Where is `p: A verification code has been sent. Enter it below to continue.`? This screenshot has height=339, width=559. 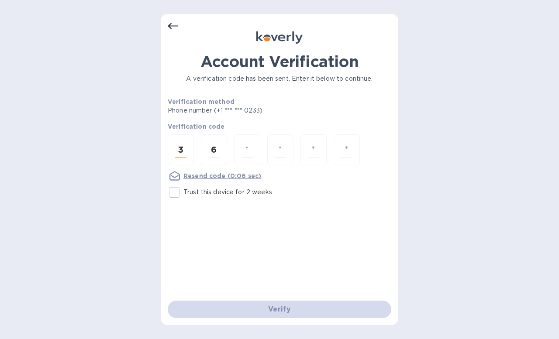
p: A verification code has been sent. Enter it below to continue. is located at coordinates (279, 79).